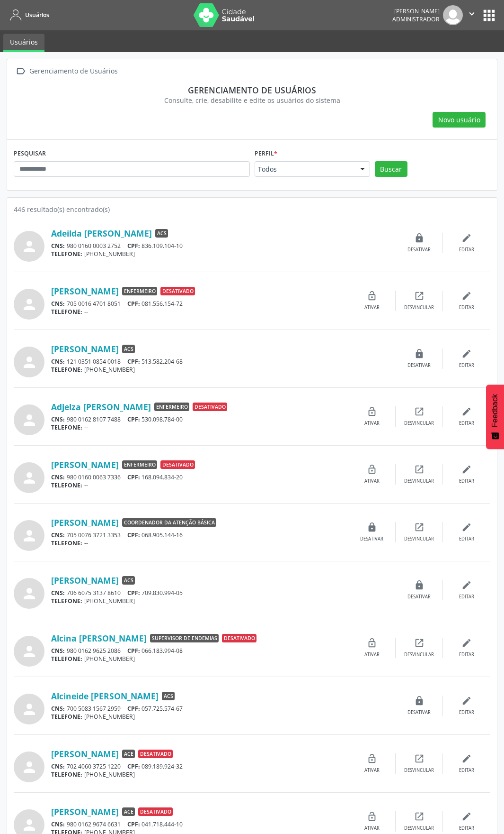 The height and width of the screenshot is (834, 504). Describe the element at coordinates (392, 169) in the screenshot. I see `button: Buscar` at that location.